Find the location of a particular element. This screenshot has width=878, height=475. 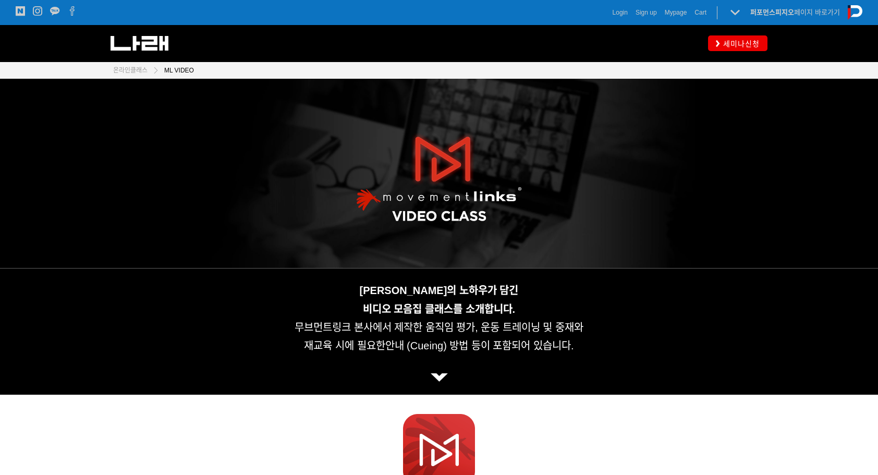

span: 비디오 모음집 클래스를 소개합니다. is located at coordinates (439, 309).